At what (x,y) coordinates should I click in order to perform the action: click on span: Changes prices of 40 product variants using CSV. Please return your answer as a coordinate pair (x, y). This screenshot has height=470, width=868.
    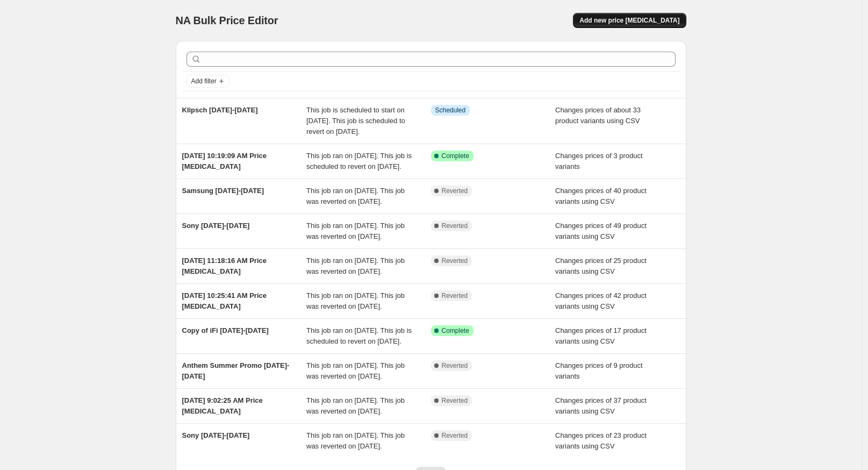
    Looking at the image, I should click on (601, 196).